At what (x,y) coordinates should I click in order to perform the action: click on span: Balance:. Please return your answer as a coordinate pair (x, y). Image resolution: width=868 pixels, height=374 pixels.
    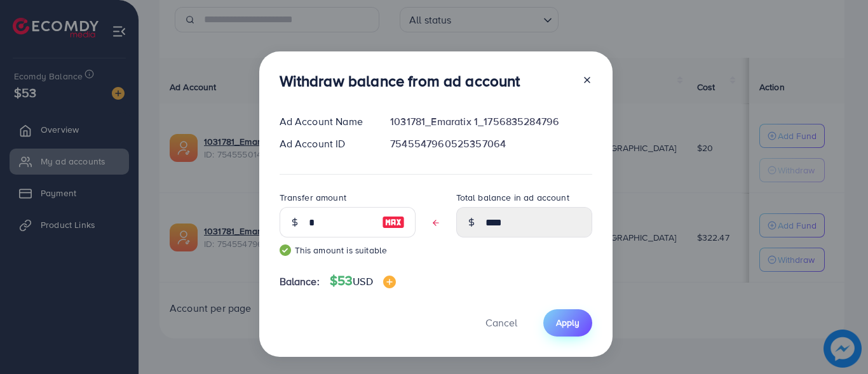
    Looking at the image, I should click on (299, 282).